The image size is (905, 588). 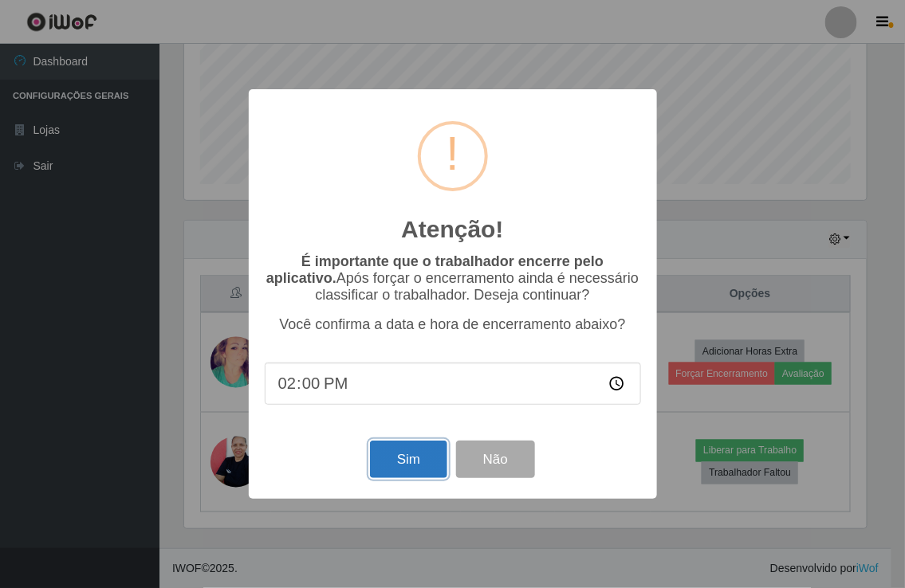 What do you see at coordinates (408, 459) in the screenshot?
I see `button: Sim` at bounding box center [408, 459].